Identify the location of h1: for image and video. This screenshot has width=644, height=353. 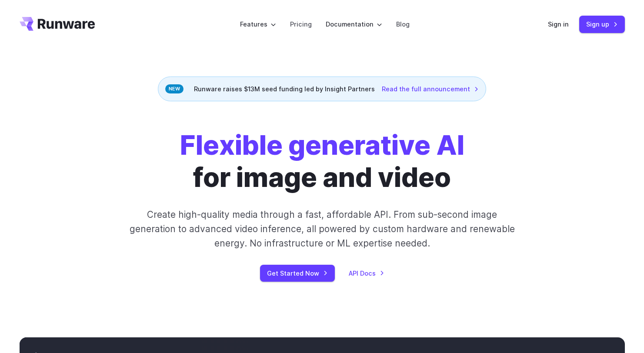
(322, 161).